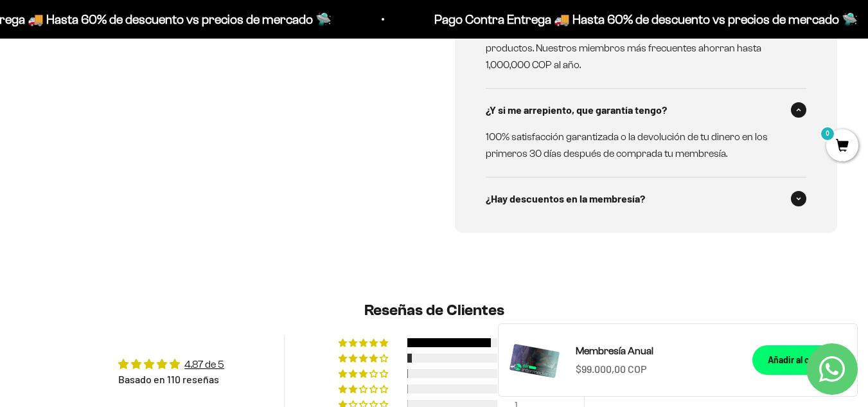 This screenshot has height=407, width=868. I want to click on div: 93% (102) reviews with 5 star rating, so click(364, 343).